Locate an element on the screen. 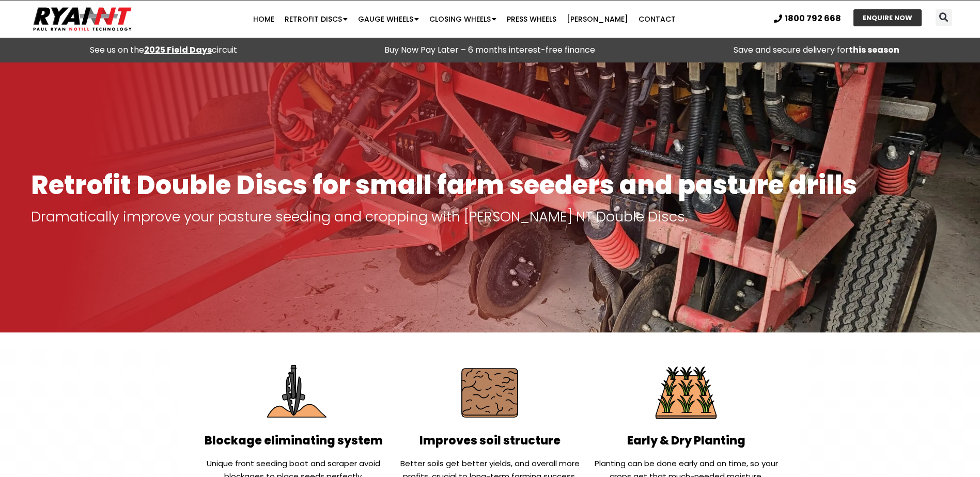 The height and width of the screenshot is (477, 980). a: 2025 Field Days is located at coordinates (178, 49).